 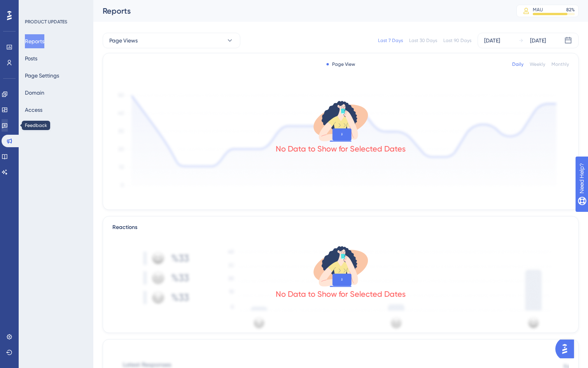 I want to click on div: Reports, so click(x=300, y=11).